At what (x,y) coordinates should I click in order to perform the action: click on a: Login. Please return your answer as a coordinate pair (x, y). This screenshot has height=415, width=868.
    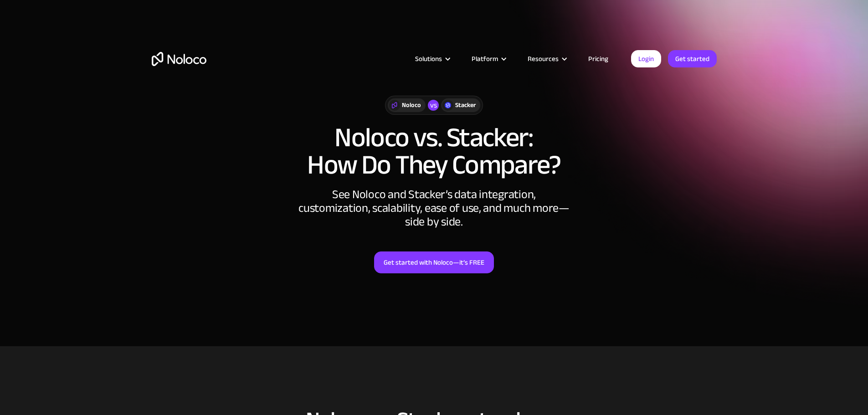
    Looking at the image, I should click on (646, 59).